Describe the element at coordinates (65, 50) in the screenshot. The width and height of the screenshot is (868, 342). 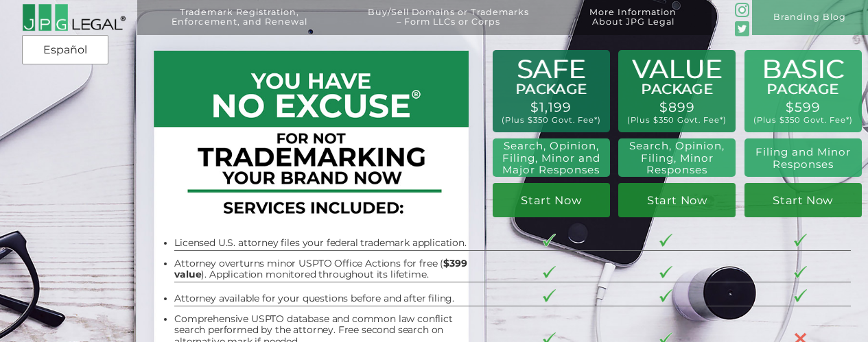
I see `a: Español` at that location.